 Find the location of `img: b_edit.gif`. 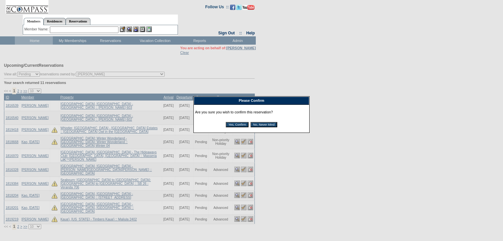

img: b_edit.gif is located at coordinates (122, 29).